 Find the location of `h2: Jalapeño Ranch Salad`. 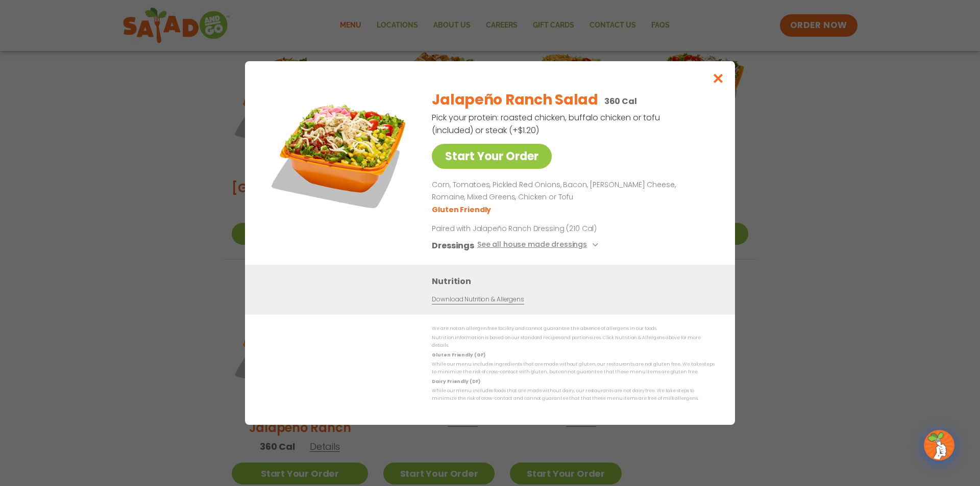

h2: Jalapeño Ranch Salad is located at coordinates (515, 100).